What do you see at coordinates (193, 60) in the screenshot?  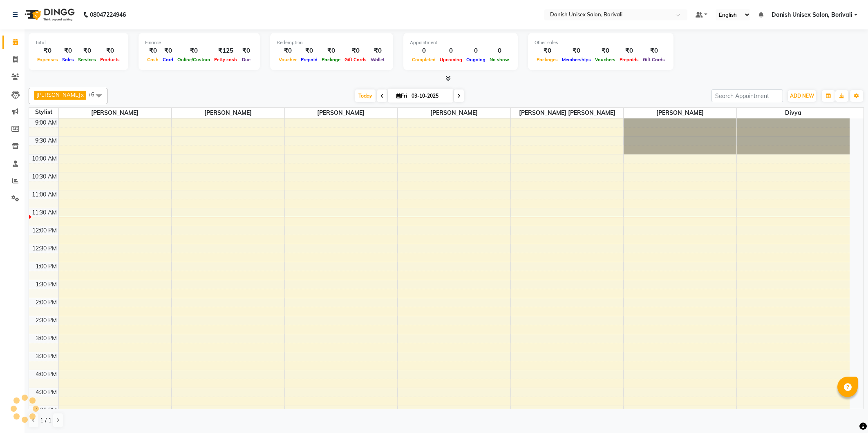 I see `span: Online/Custom` at bounding box center [193, 60].